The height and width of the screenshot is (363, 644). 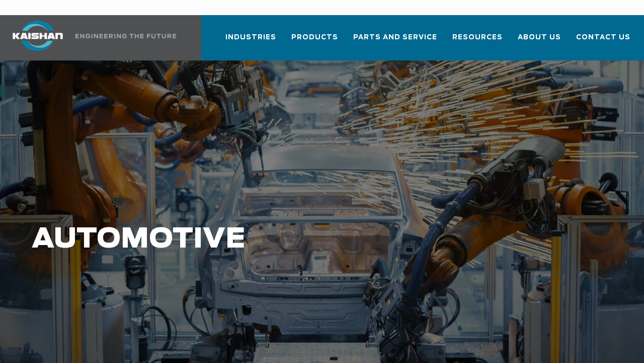 What do you see at coordinates (315, 38) in the screenshot?
I see `span: Products` at bounding box center [315, 38].